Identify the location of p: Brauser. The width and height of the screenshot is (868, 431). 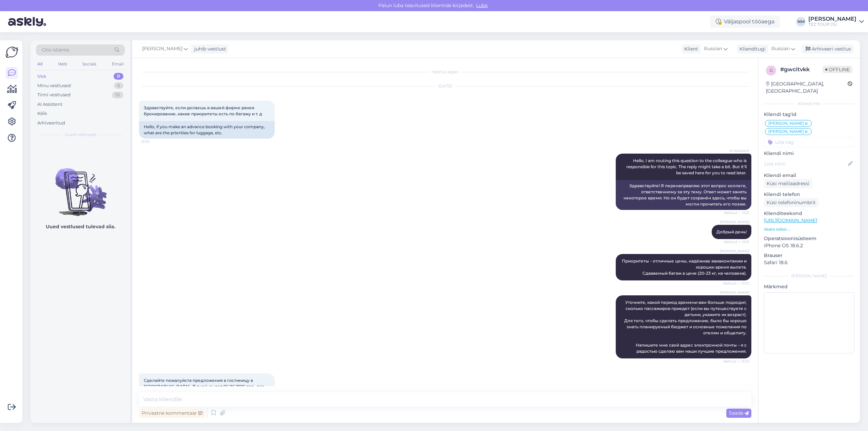
(809, 256).